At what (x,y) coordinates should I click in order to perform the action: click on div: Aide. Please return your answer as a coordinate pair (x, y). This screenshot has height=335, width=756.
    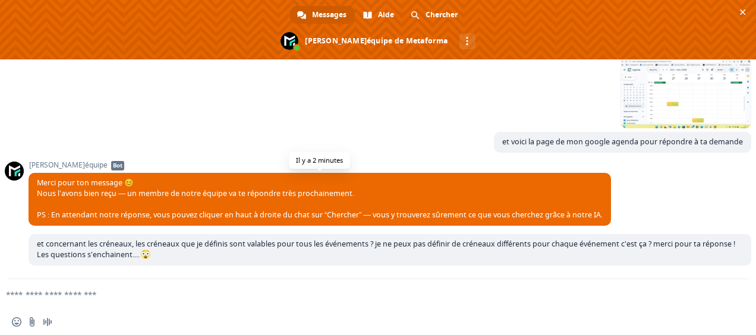
    Looking at the image, I should click on (379, 15).